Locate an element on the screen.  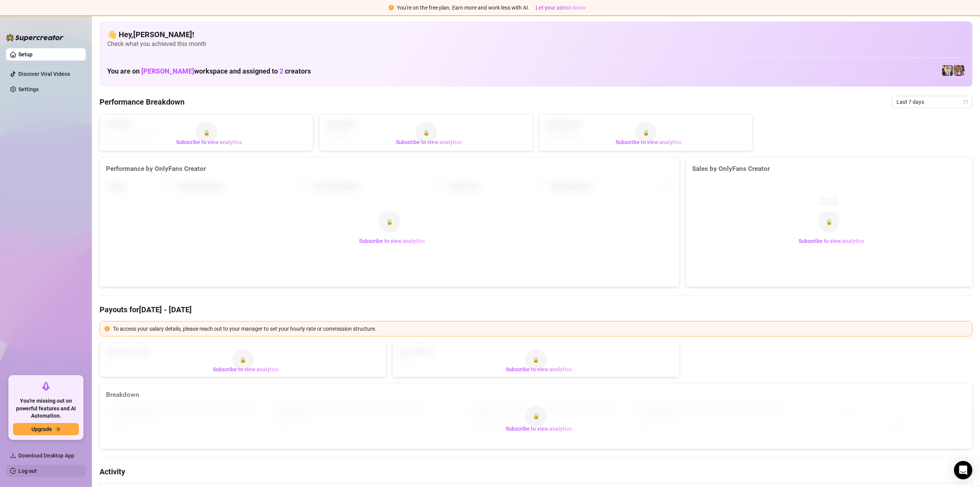
a: Log out is located at coordinates (28, 470).